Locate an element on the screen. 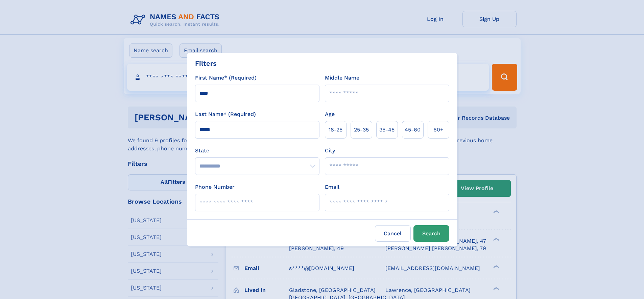 The image size is (644, 299). span: 25‑35 is located at coordinates (361, 130).